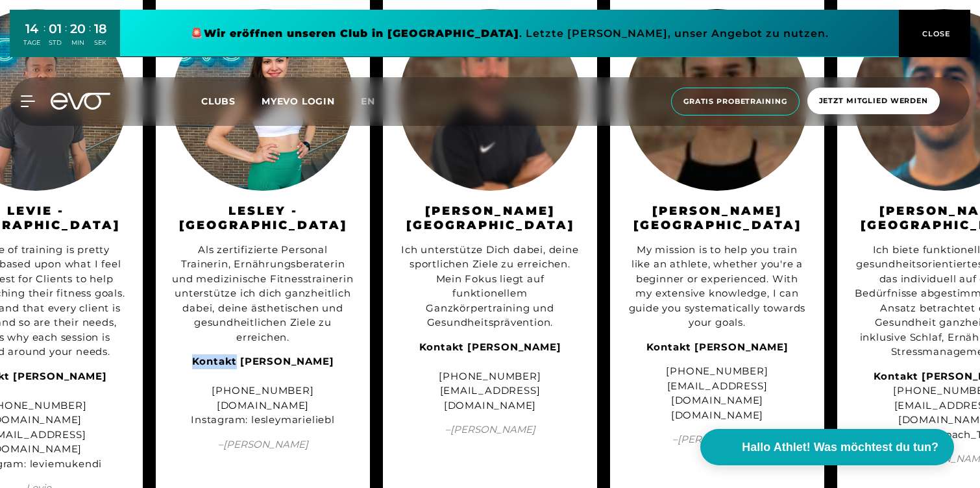  I want to click on span: Hallo Athlet! Was möchtest du tun?, so click(840, 448).